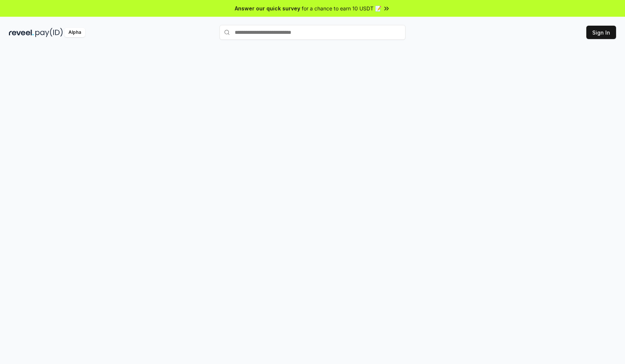  What do you see at coordinates (342, 8) in the screenshot?
I see `span: for a chance to earn 10 USDT 📝` at bounding box center [342, 8].